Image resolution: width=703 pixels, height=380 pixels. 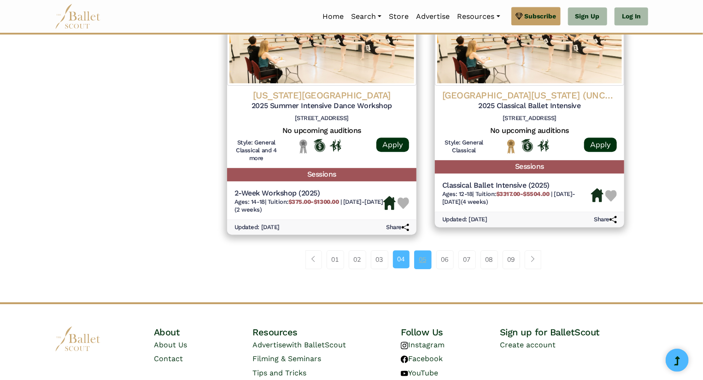 I want to click on a: 05, so click(x=423, y=260).